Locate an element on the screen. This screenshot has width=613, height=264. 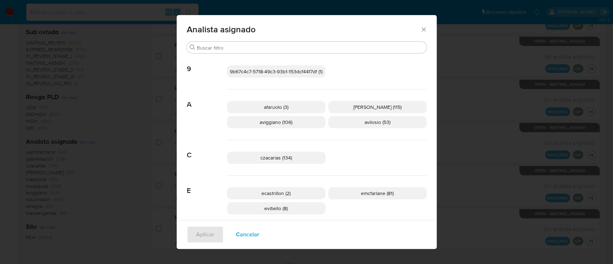
div: emcfarlane (81) is located at coordinates (377, 193).